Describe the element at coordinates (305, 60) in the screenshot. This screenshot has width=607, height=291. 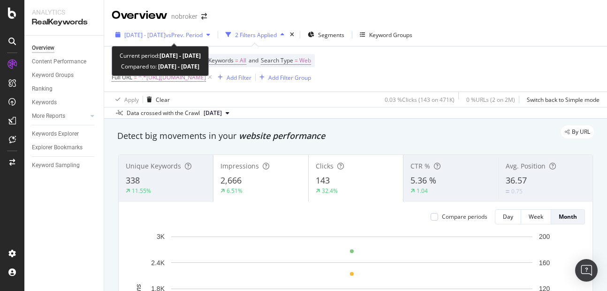
I see `span: Web` at that location.